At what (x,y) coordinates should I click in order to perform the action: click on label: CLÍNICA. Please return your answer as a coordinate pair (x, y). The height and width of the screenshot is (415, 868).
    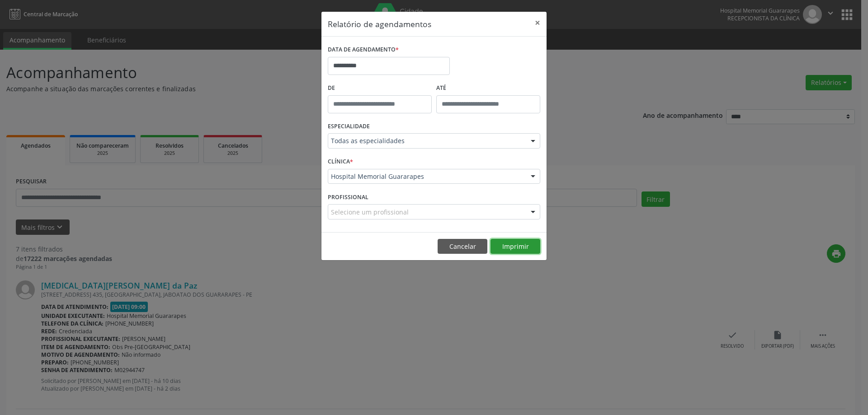
    Looking at the image, I should click on (341, 162).